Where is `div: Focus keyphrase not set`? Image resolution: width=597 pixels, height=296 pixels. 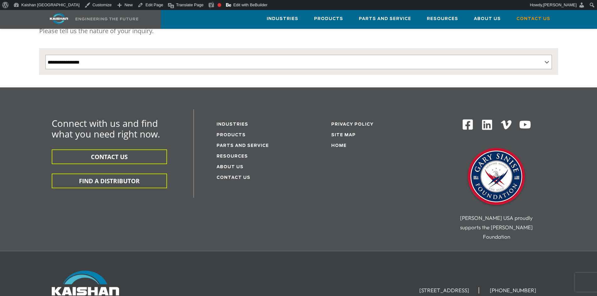
div: Focus keyphrase not set is located at coordinates (219, 5).